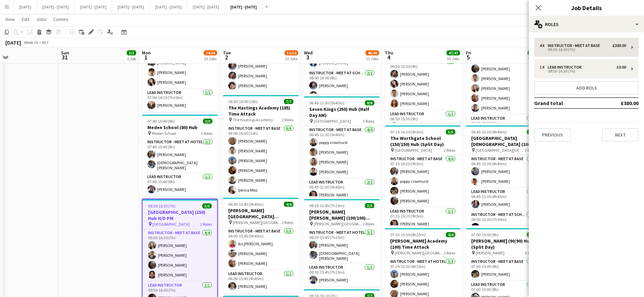 The height and width of the screenshot is (297, 644). Describe the element at coordinates (61, 19) in the screenshot. I see `span: Comms` at that location.